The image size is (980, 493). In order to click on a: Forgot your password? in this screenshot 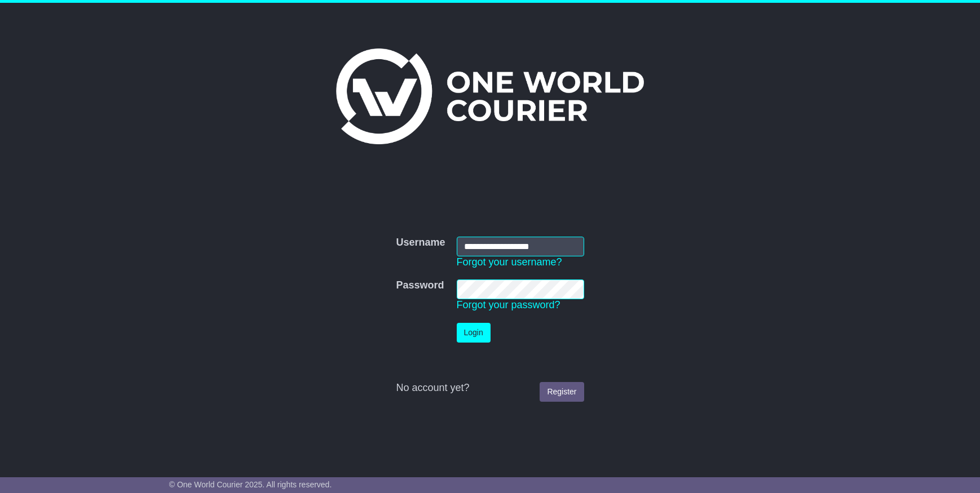, I will do `click(509, 305)`.